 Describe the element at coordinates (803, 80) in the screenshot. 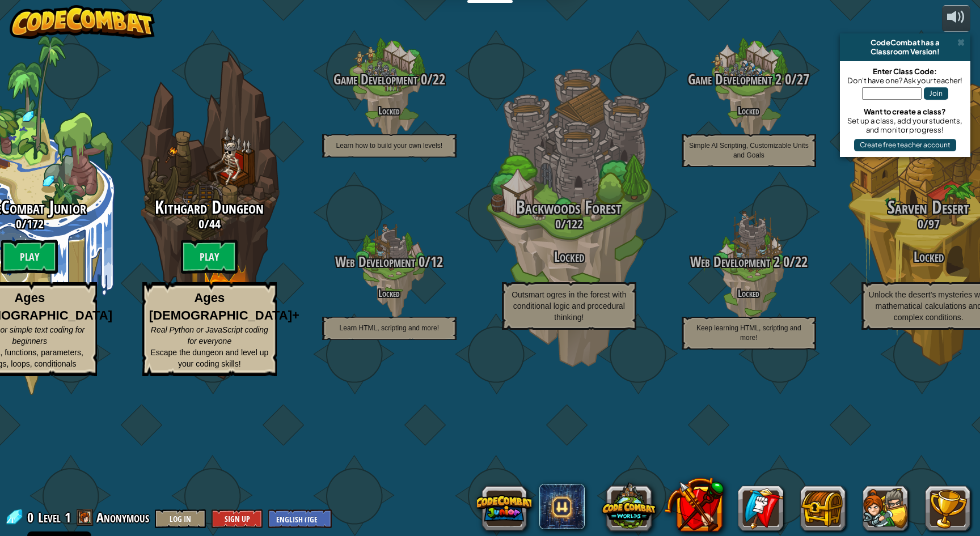

I see `span: 27` at that location.